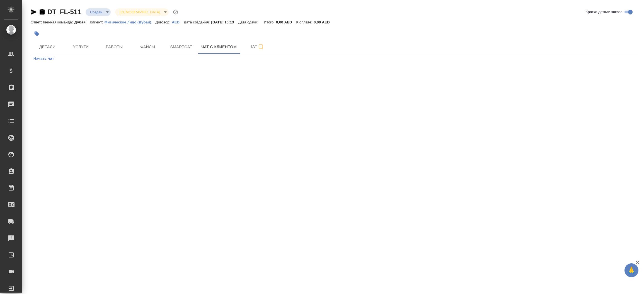  I want to click on button: Скопировать ссылку, so click(42, 12).